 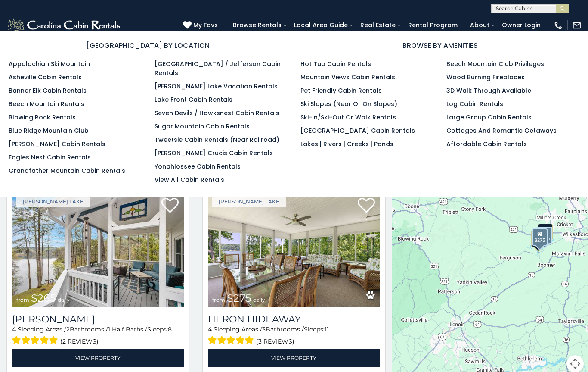 I want to click on img: mail-regular-white.png, so click(x=577, y=25).